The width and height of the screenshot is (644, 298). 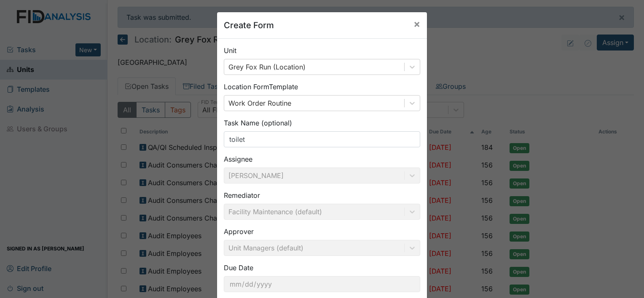 I want to click on label: Unit, so click(x=230, y=51).